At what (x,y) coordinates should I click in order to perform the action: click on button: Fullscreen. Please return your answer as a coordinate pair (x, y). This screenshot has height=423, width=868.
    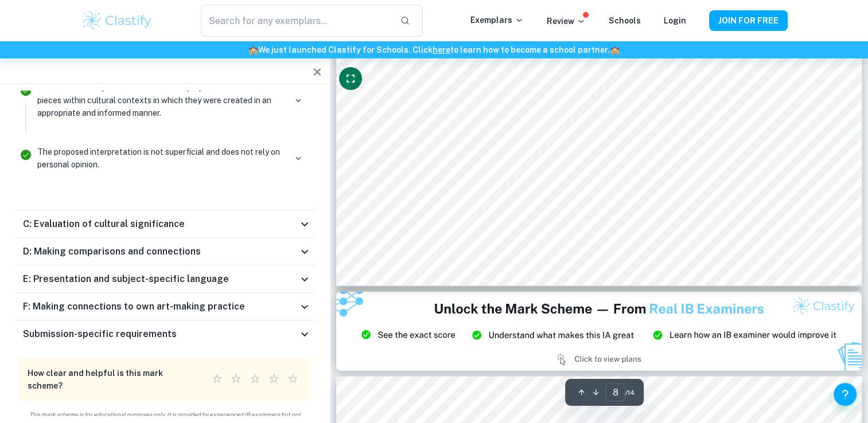
    Looking at the image, I should click on (351, 78).